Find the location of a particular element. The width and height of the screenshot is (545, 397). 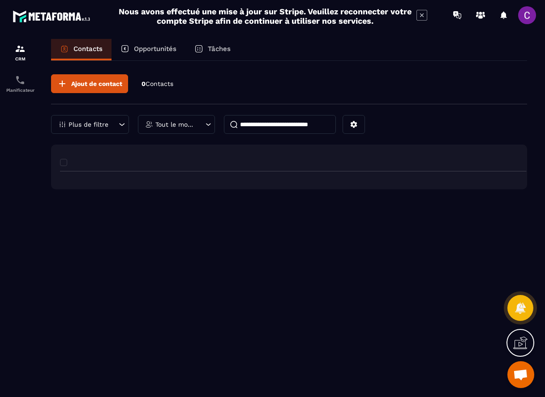

img: formation is located at coordinates (20, 49).